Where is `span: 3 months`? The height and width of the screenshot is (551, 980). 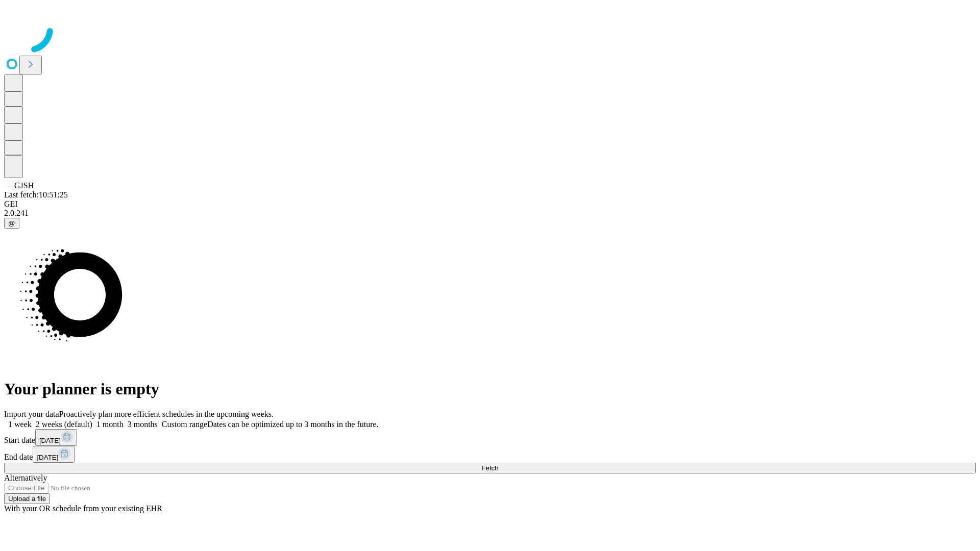
span: 3 months is located at coordinates (143, 424).